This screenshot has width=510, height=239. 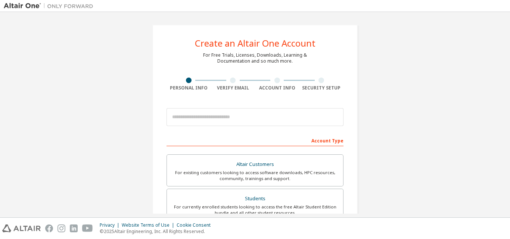 What do you see at coordinates (157, 231) in the screenshot?
I see `p: © 2025 Altair Engineering, Inc. All Rights Reserved.` at bounding box center [157, 231].